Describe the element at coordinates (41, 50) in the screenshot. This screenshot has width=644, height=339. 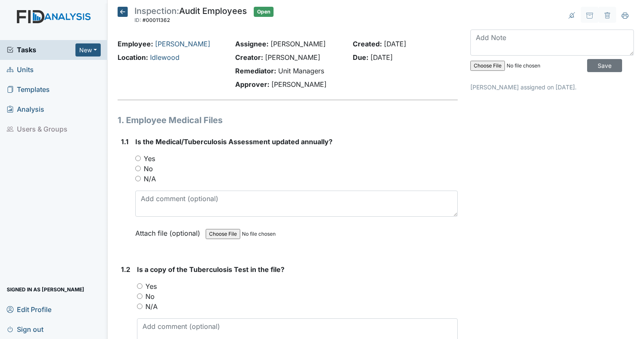
I see `a: Tasks` at that location.